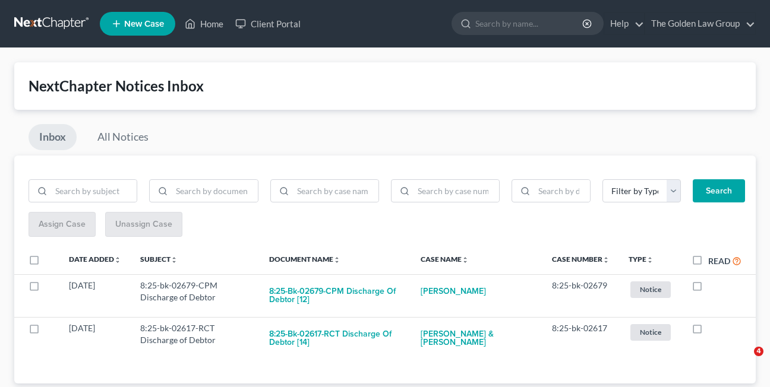  What do you see at coordinates (580, 259) in the screenshot?
I see `a: Case Numberunfold_more` at bounding box center [580, 259].